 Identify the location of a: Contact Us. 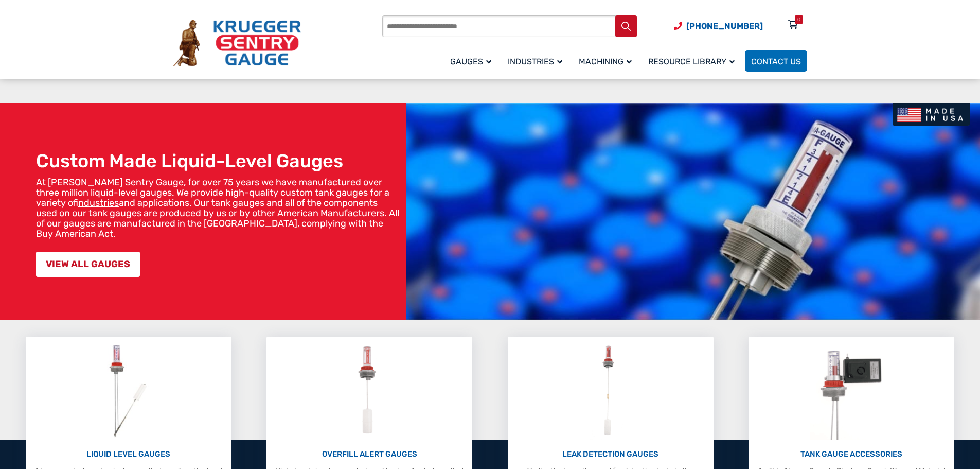
(776, 61).